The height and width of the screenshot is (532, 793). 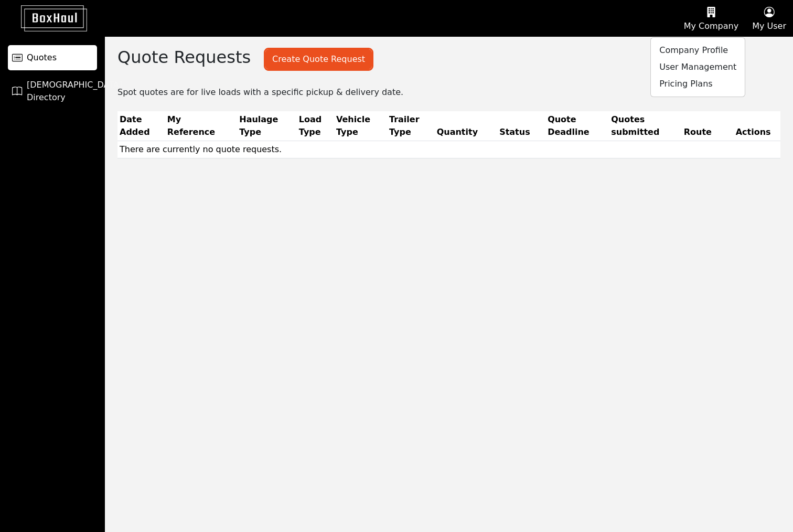 What do you see at coordinates (318, 59) in the screenshot?
I see `button: Create Quote Request` at bounding box center [318, 59].